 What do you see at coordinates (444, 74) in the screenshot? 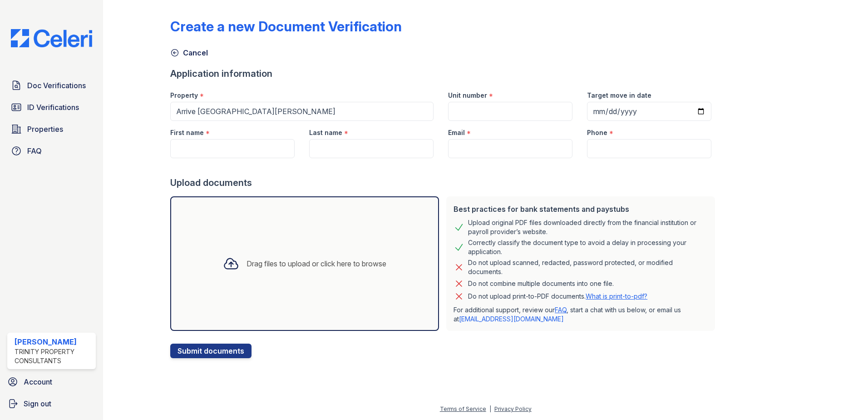
I see `div: Application information` at bounding box center [444, 74].